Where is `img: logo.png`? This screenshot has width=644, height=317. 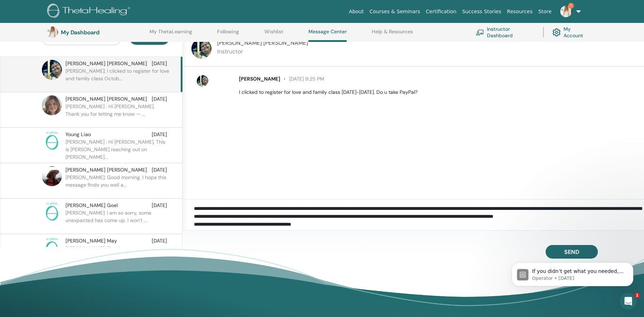 img: logo.png is located at coordinates (90, 12).